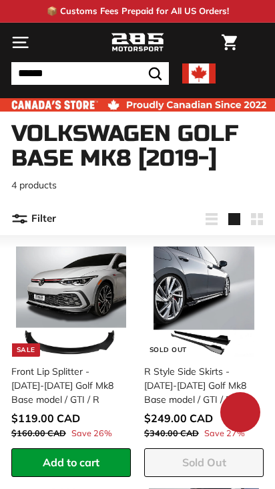 The image size is (275, 489). I want to click on span: Save 26%, so click(92, 433).